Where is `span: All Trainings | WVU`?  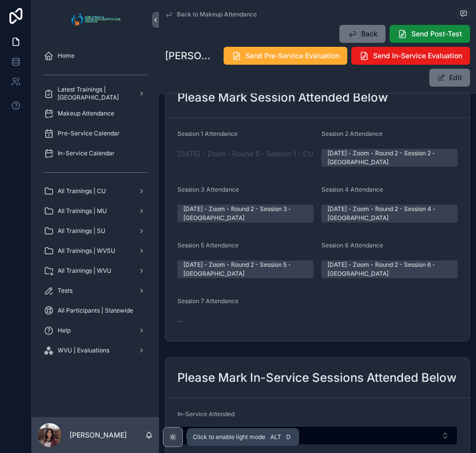 span: All Trainings | WVU is located at coordinates (84, 271).